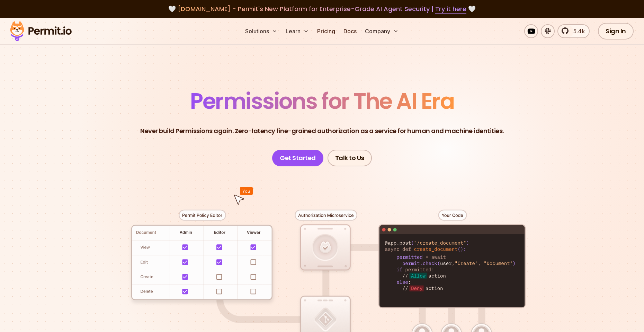 This screenshot has height=332, width=644. Describe the element at coordinates (350, 31) in the screenshot. I see `a: Docs` at that location.